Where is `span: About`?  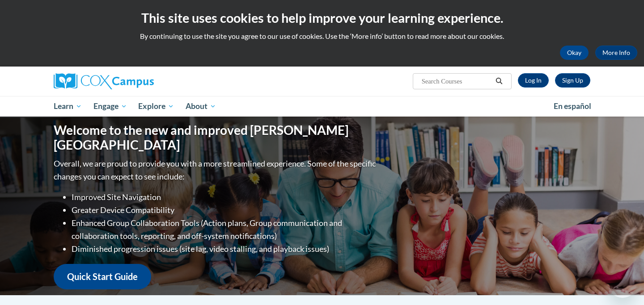 span: About is located at coordinates (201, 106).